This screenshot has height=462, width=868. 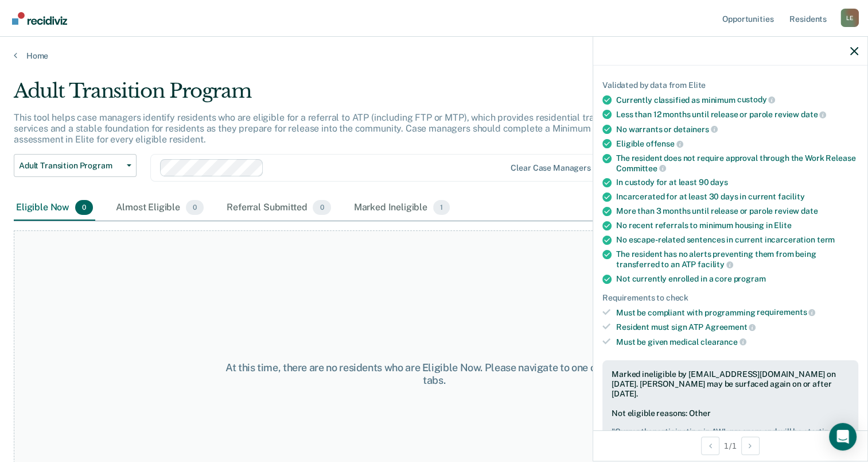 What do you see at coordinates (737, 259) in the screenshot?
I see `div: The resident has no alerts preventing them from being transferred to an ATP` at bounding box center [737, 259].